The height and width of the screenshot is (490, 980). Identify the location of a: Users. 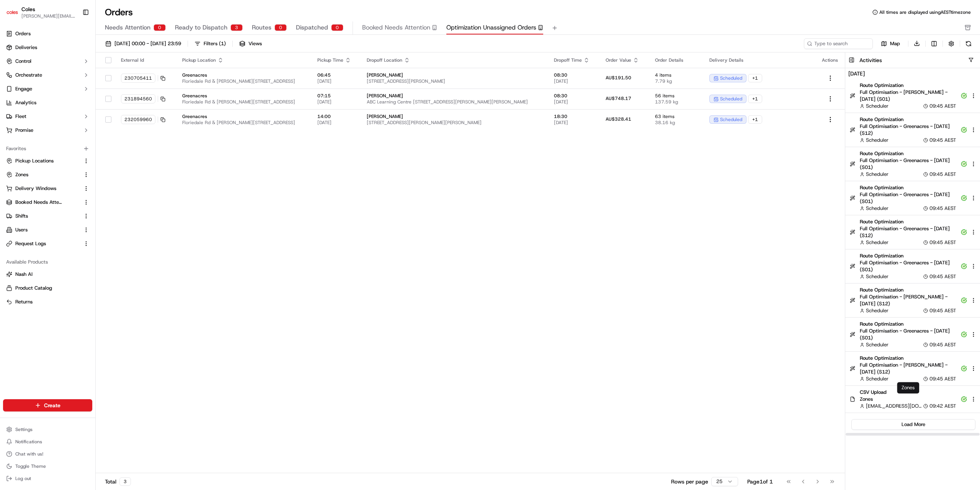
(43, 230).